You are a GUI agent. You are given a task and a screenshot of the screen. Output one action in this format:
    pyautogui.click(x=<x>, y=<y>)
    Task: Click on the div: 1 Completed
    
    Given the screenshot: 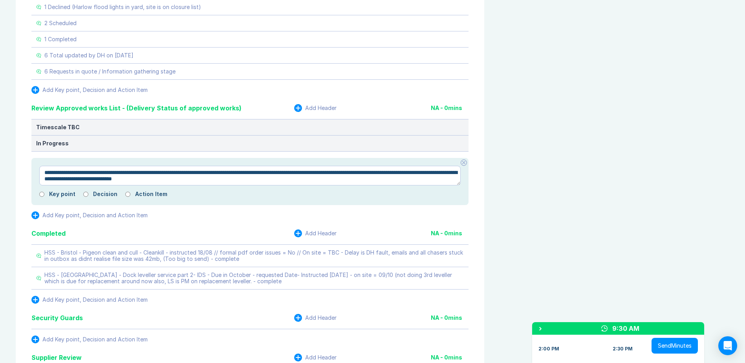 What is the action you would take?
    pyautogui.click(x=60, y=39)
    